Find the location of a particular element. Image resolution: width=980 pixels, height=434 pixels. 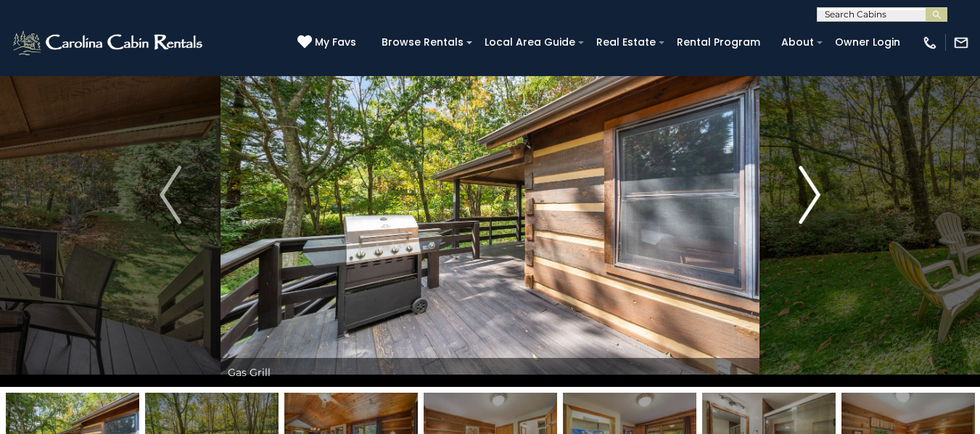

a: My Favs is located at coordinates (329, 43).